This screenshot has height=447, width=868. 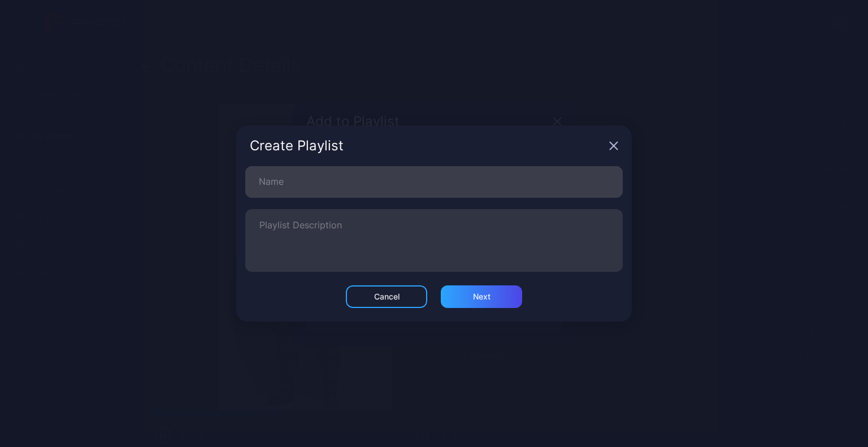 What do you see at coordinates (481, 297) in the screenshot?
I see `button: Next` at bounding box center [481, 297].